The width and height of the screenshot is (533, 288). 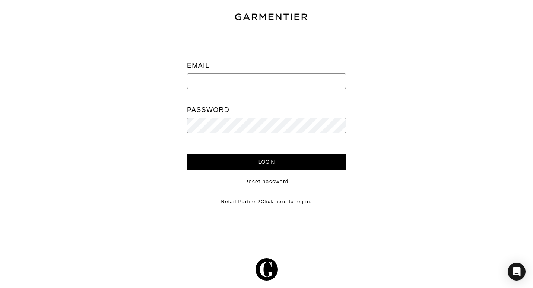 What do you see at coordinates (516, 272) in the screenshot?
I see `div: Open Intercom Messenger` at bounding box center [516, 272].